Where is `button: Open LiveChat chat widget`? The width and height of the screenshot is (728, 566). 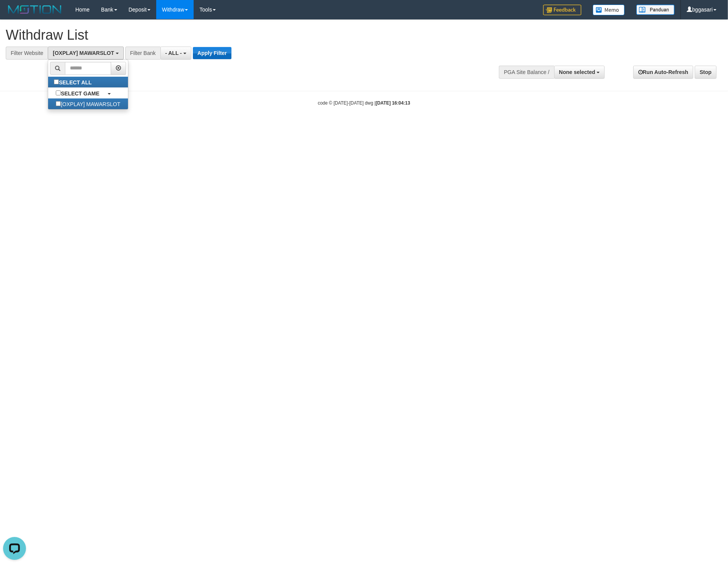 button: Open LiveChat chat widget is located at coordinates (15, 15).